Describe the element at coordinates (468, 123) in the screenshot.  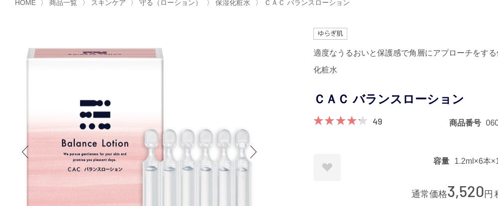
I see `dt: 商品番号` at that location.